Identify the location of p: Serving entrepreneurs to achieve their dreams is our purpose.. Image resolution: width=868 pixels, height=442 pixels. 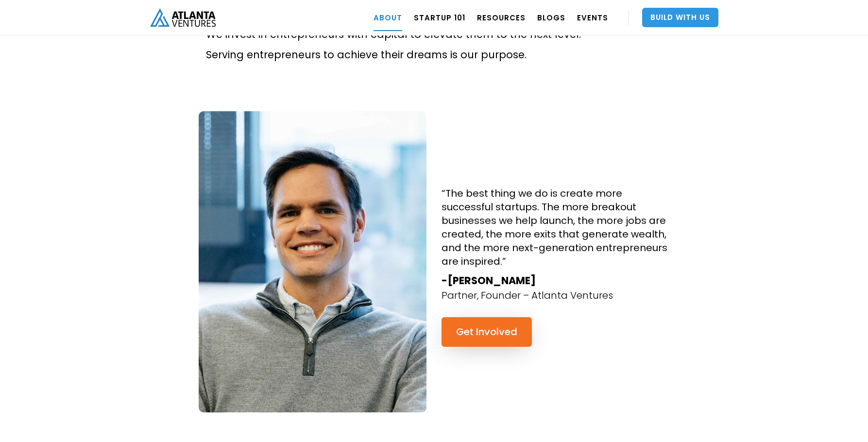
(434, 55).